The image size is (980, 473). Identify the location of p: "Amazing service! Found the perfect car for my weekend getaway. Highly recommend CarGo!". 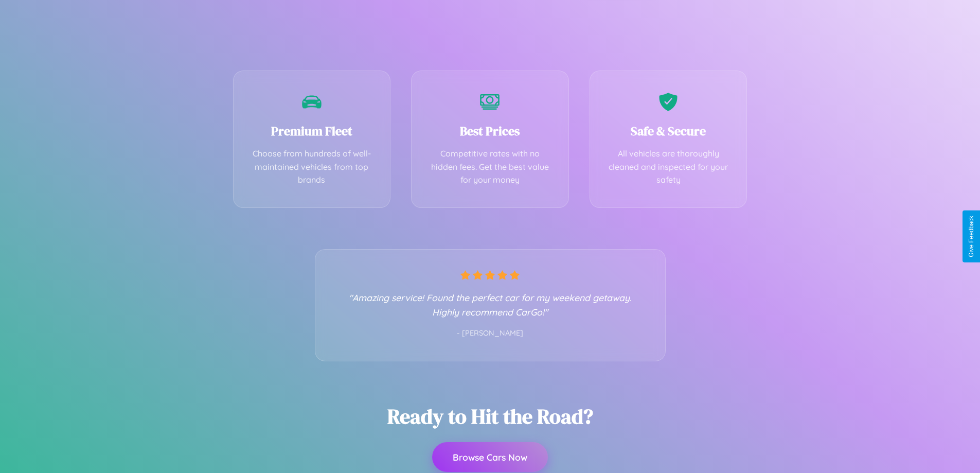
(490, 305).